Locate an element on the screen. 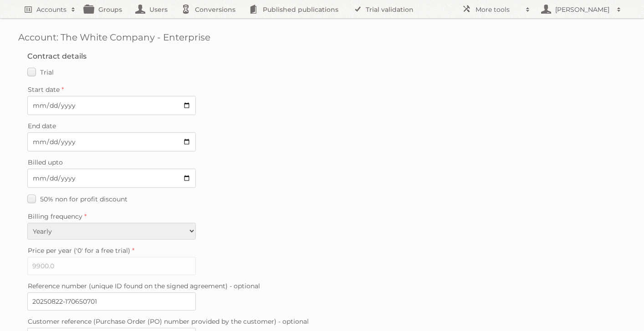 This screenshot has width=644, height=331. span: End date is located at coordinates (42, 126).